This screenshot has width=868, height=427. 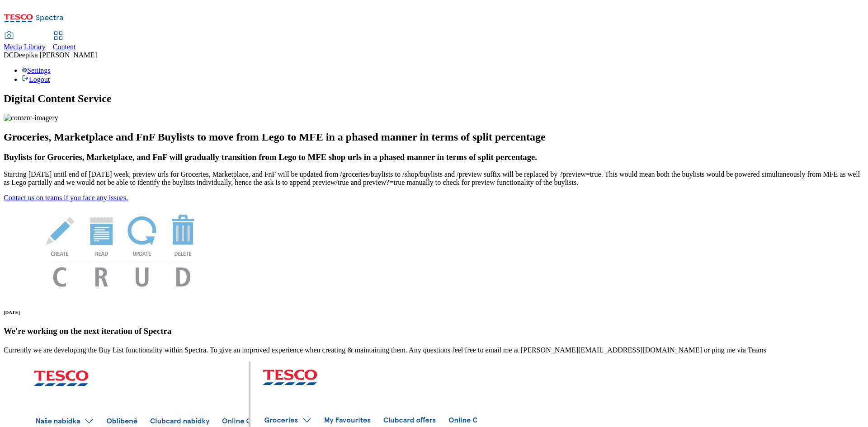 I want to click on img: News Image, so click(x=121, y=249).